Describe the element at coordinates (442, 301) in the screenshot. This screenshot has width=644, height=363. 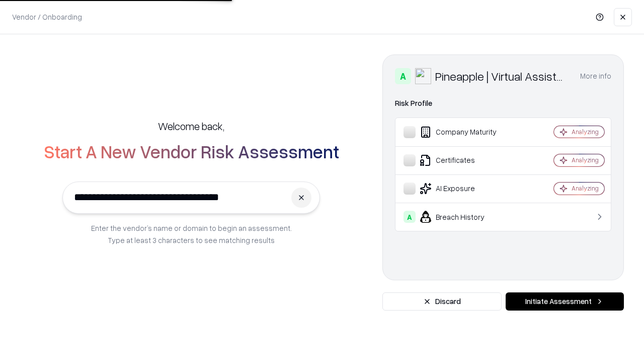
I see `button: Discard` at that location.